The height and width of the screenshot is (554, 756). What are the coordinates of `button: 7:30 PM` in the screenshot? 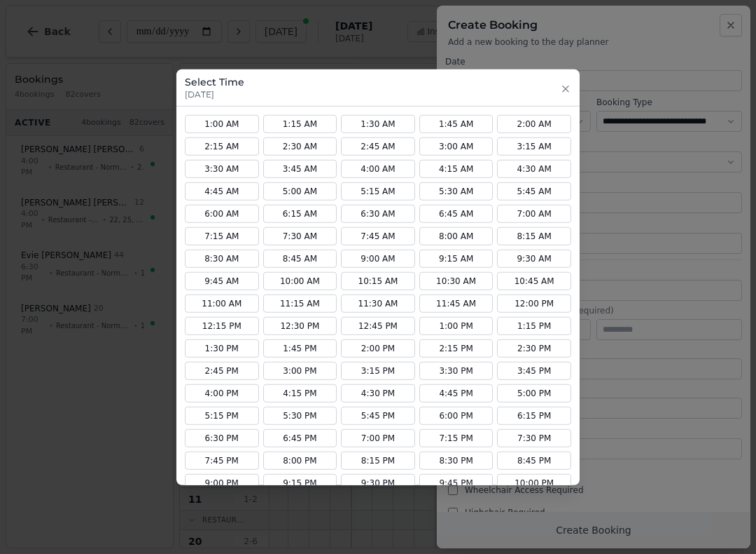 It's located at (535, 438).